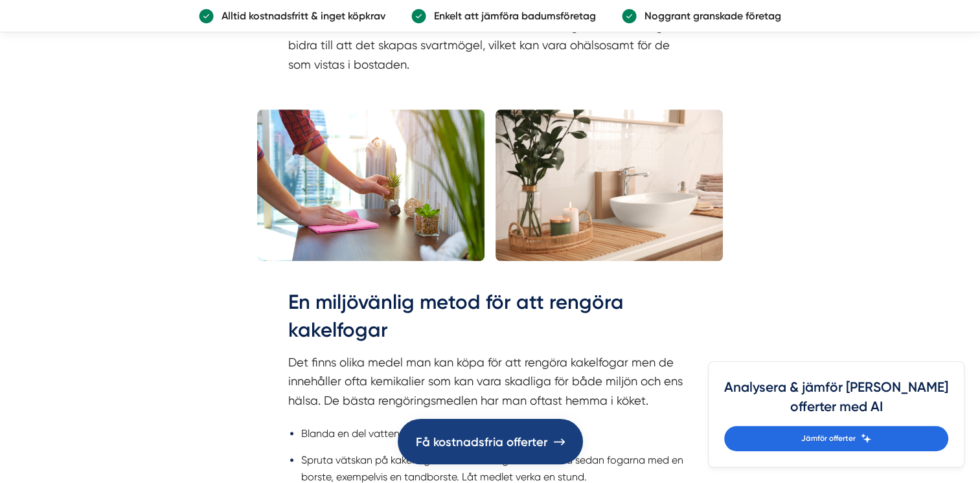 The image size is (980, 483). What do you see at coordinates (610, 185) in the screenshot?
I see `img: Träinslag i badrum` at bounding box center [610, 185].